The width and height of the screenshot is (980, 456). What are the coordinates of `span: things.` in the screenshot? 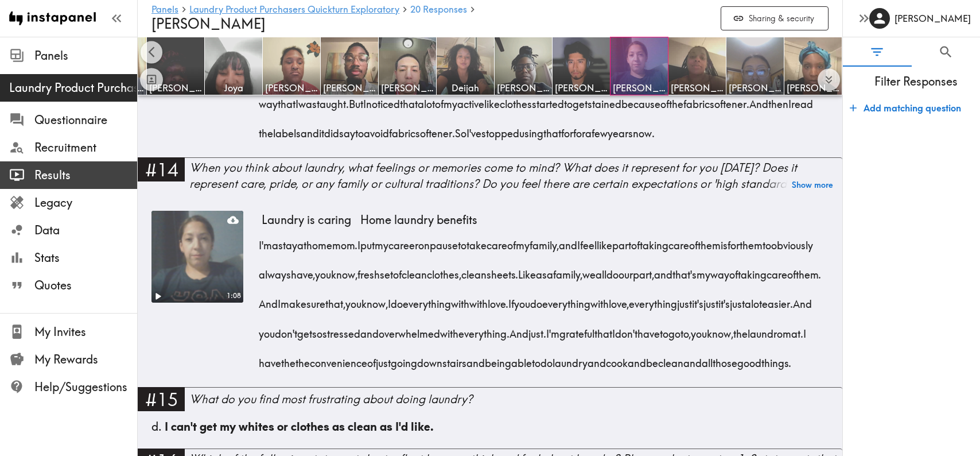 It's located at (776, 359).